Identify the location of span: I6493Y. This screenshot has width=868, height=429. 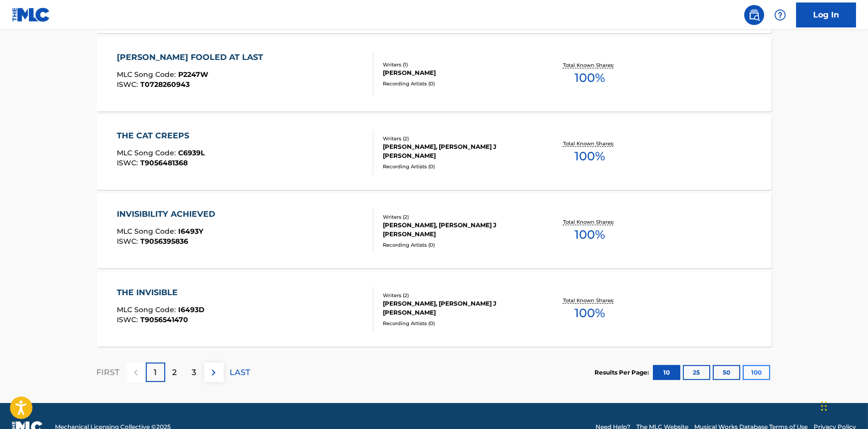
(190, 231).